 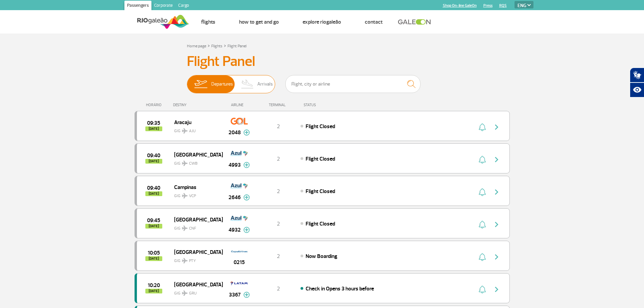 I want to click on span: 2025-08-26 10:05:00, so click(x=154, y=253).